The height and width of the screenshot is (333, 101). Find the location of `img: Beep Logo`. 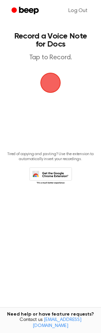

img: Beep Logo is located at coordinates (50, 83).